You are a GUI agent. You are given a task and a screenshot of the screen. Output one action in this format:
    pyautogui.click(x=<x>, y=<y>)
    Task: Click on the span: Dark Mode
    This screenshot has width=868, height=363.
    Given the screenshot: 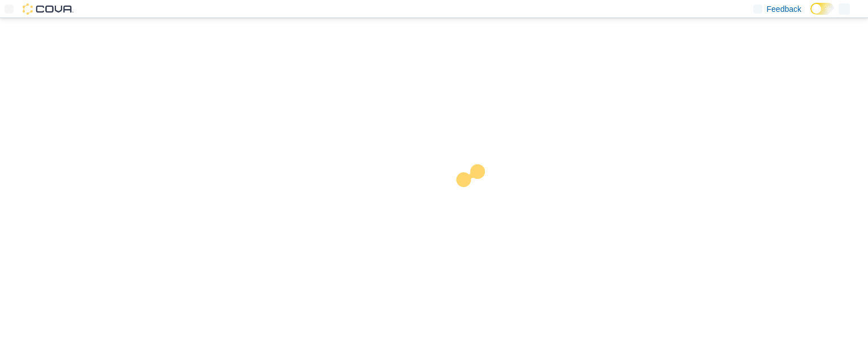 What is the action you would take?
    pyautogui.click(x=810, y=14)
    